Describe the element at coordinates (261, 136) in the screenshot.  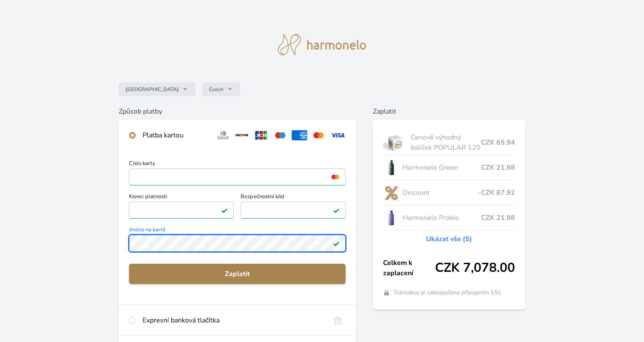
I see `img: jcb.svg` at that location.